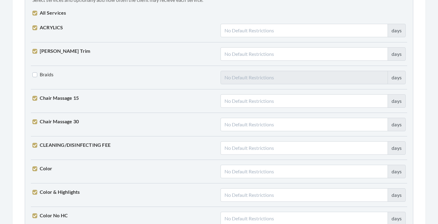 Image resolution: width=438 pixels, height=224 pixels. Describe the element at coordinates (43, 75) in the screenshot. I see `label: Braids` at that location.